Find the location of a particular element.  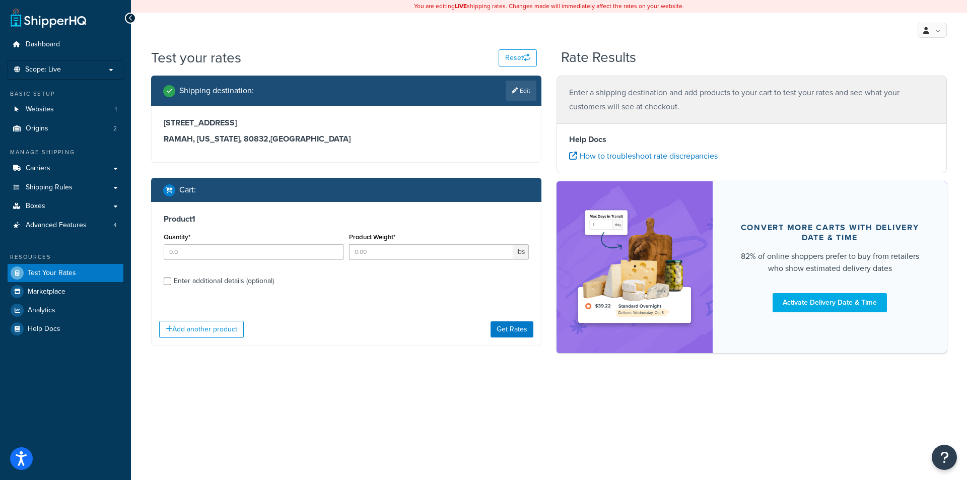

a: Activate Delivery Date & Time is located at coordinates (830, 303).